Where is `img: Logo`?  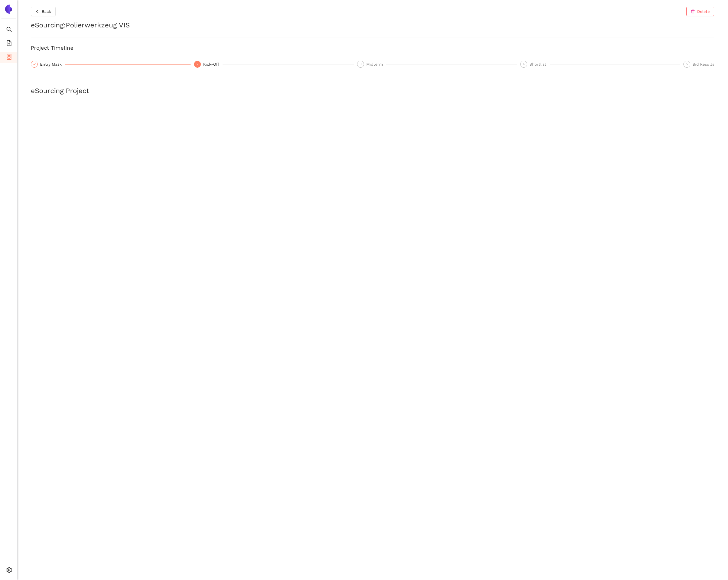 img: Logo is located at coordinates (8, 9).